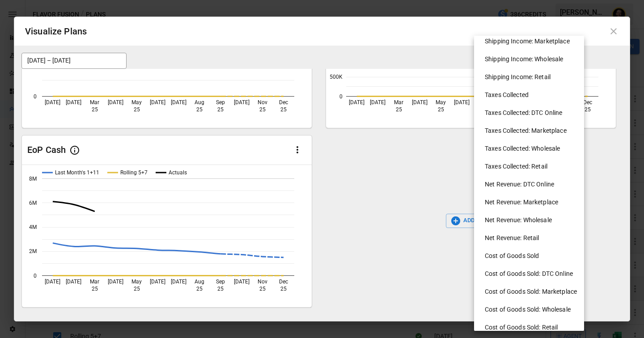 The image size is (644, 338). I want to click on li: Shipping Income: Marketplace, so click(533, 41).